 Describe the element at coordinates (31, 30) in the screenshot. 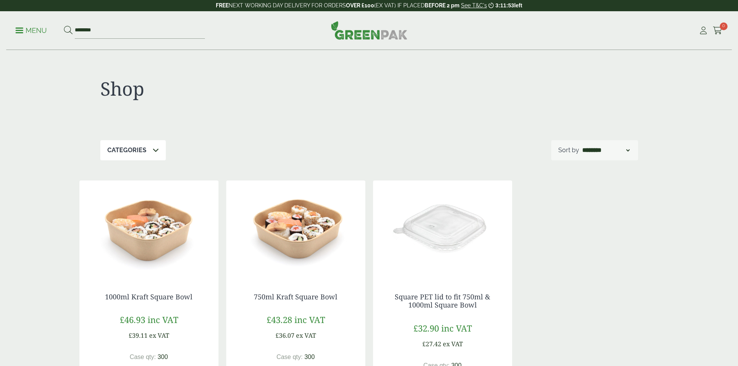

I see `a: Menu` at that location.